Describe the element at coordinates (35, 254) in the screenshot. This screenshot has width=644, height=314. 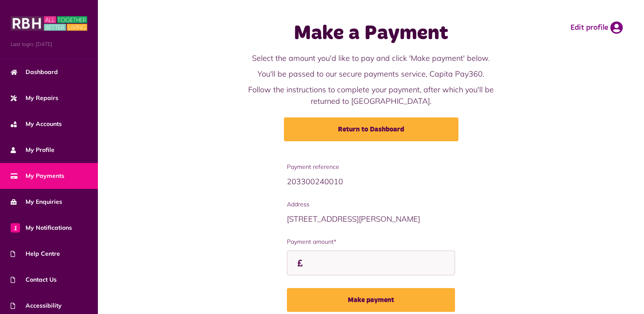
I see `span: Help Centre` at that location.